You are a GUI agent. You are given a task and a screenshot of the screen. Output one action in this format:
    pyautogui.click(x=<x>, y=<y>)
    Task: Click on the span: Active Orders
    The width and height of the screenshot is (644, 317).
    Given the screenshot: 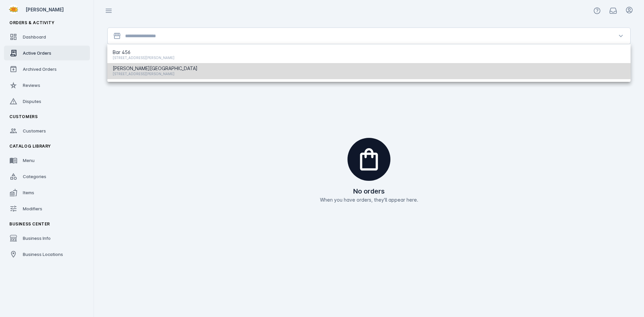 What is the action you would take?
    pyautogui.click(x=37, y=53)
    